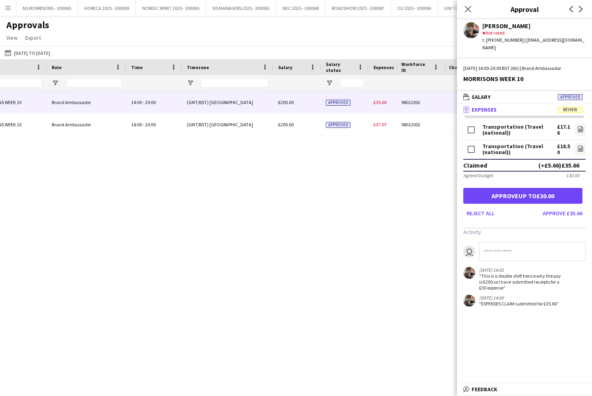  Describe the element at coordinates (241, 8) in the screenshot. I see `button: NS MANAGERS 2025 - 300065` at that location.